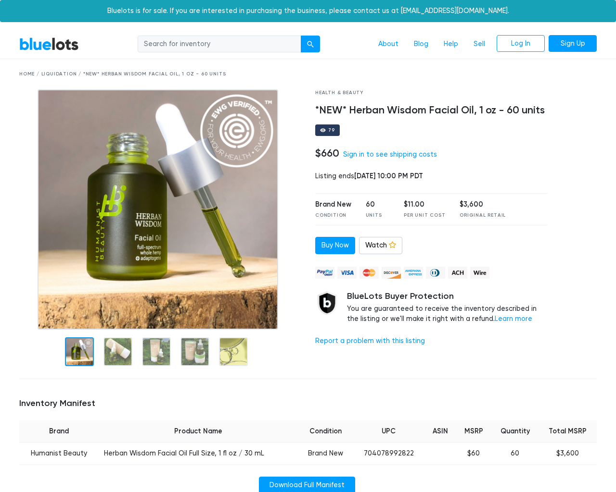  I want to click on td: Brand New, so click(325, 454).